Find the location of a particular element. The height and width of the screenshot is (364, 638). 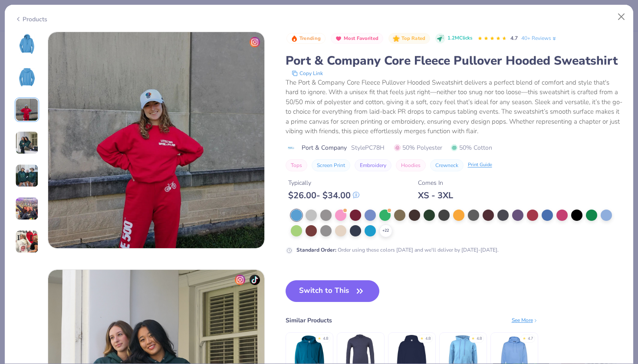

div: $ 26.00 - $ 34.00 is located at coordinates (323, 195).